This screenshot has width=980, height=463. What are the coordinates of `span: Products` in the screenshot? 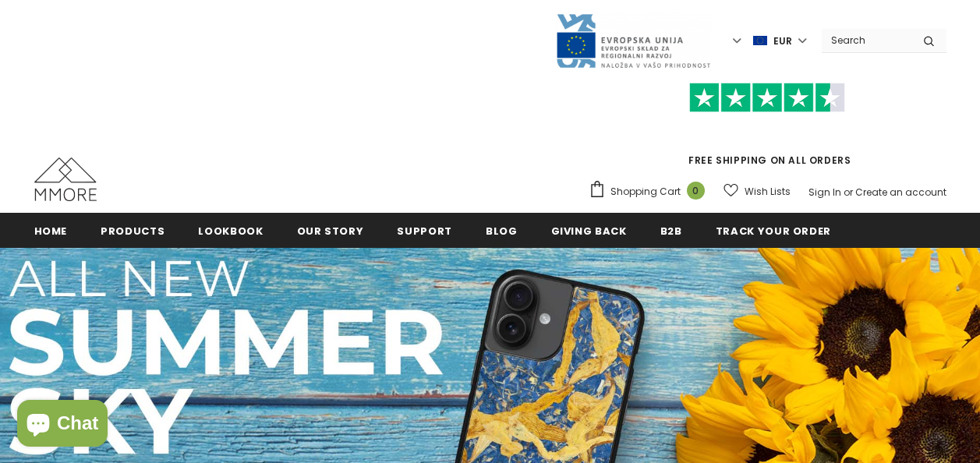 It's located at (133, 231).